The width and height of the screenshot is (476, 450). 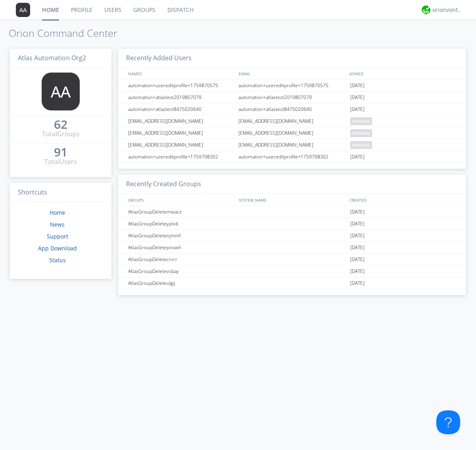 I want to click on div: 91, so click(x=61, y=152).